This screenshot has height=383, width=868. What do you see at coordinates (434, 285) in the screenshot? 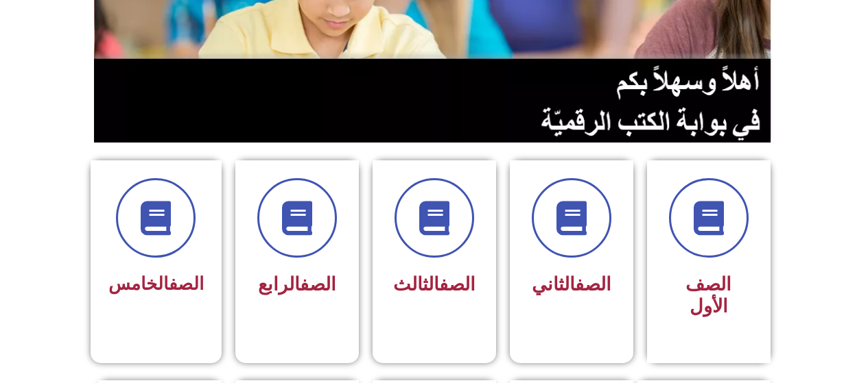
I see `span: الثالث` at bounding box center [434, 285].